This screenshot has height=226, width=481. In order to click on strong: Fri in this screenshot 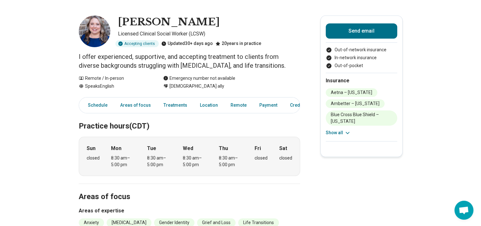, I will do `click(258, 148)`.